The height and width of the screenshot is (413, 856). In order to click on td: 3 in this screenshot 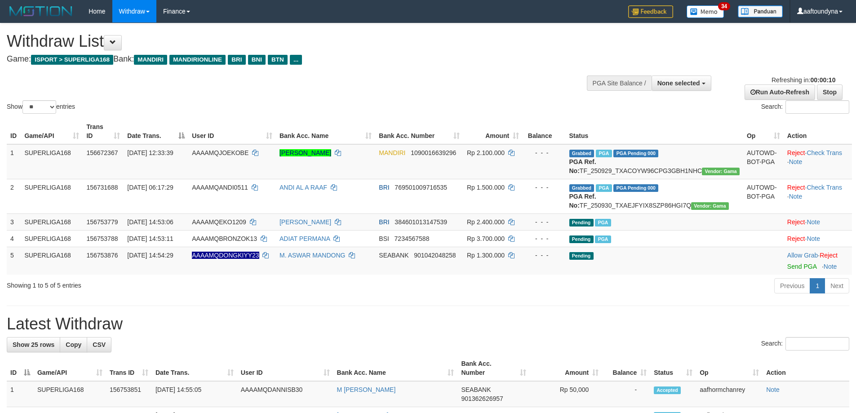, I will do `click(13, 221)`.